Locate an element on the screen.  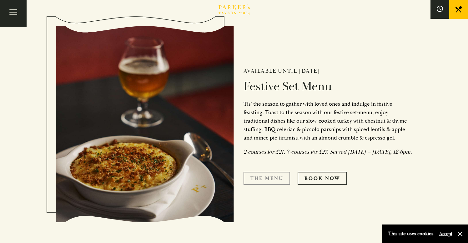
a: Book Now is located at coordinates (323, 178).